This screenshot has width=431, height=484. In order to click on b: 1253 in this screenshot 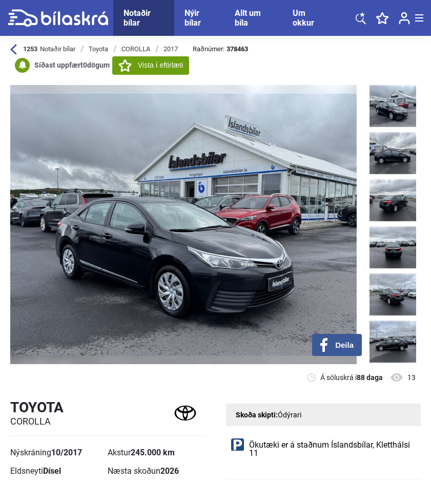, I will do `click(30, 49)`.